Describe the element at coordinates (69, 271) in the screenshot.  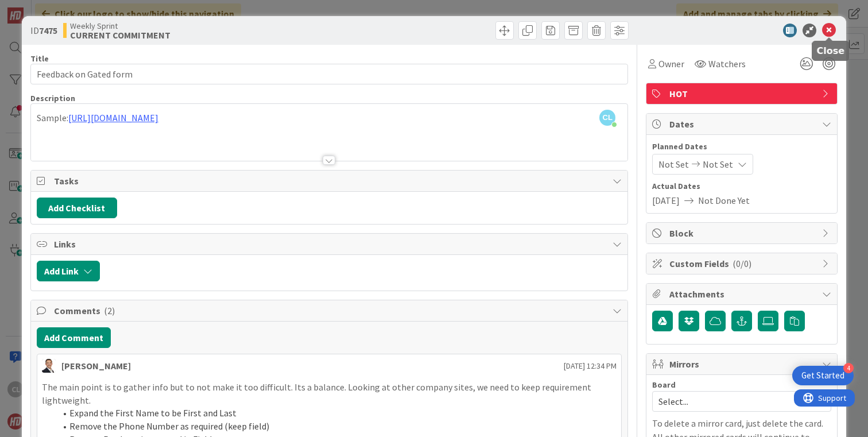
I see `button: Add Link` at that location.